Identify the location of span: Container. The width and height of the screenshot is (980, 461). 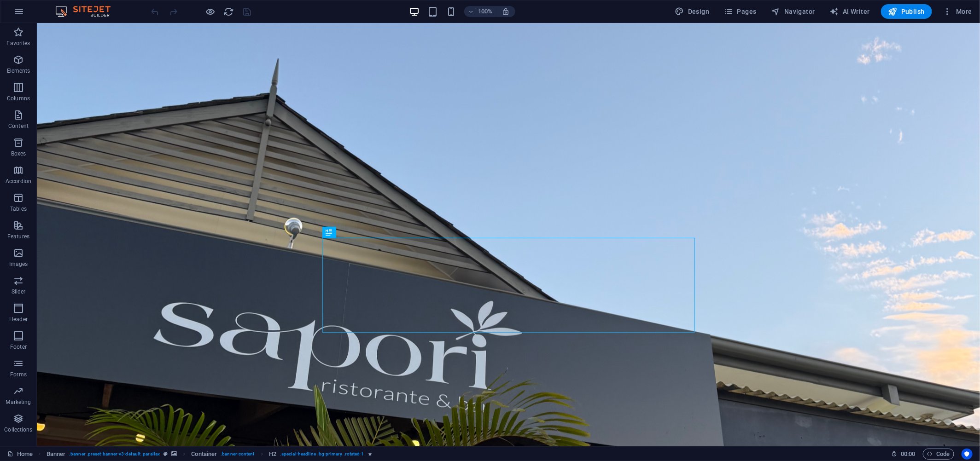
(204, 454).